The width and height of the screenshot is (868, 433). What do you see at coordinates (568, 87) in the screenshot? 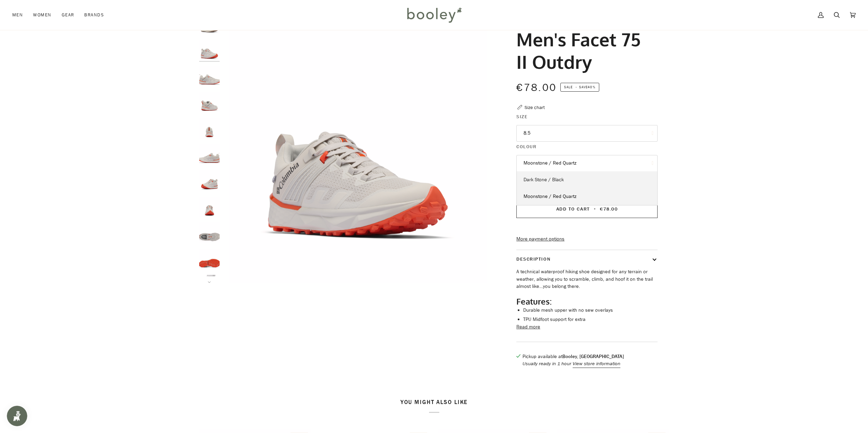
I see `span: Sale` at bounding box center [568, 87].